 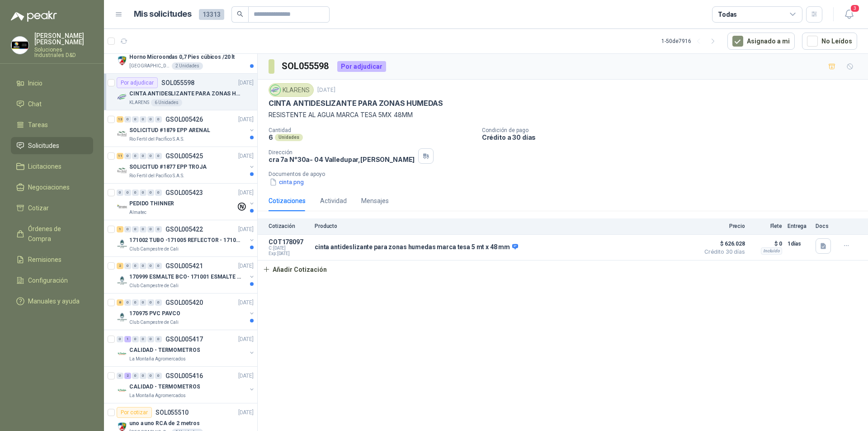 I want to click on span: Crédito 30 días, so click(x=723, y=252).